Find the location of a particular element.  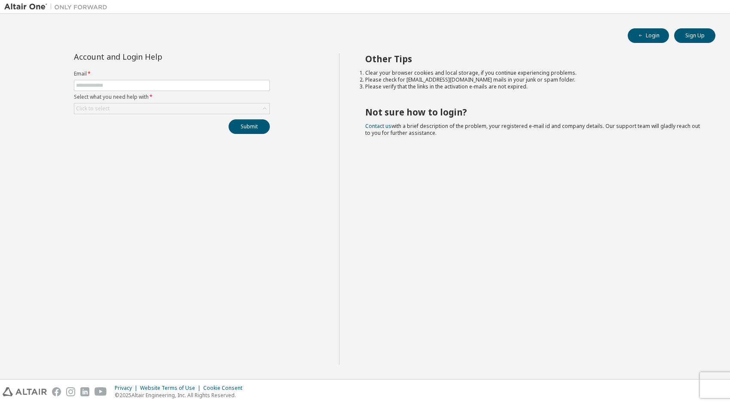

a: Contact us is located at coordinates (378, 126).